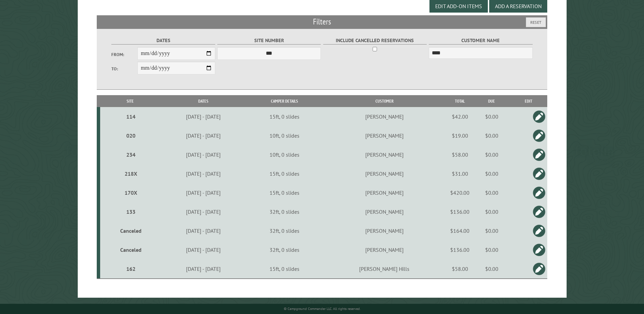  I want to click on div: 218X, so click(131, 174).